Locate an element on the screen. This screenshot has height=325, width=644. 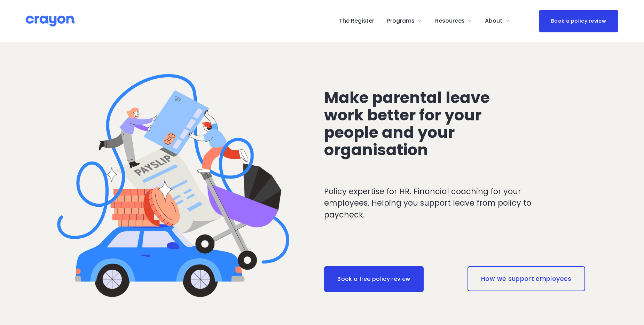
a: How we support employees is located at coordinates (526, 279).